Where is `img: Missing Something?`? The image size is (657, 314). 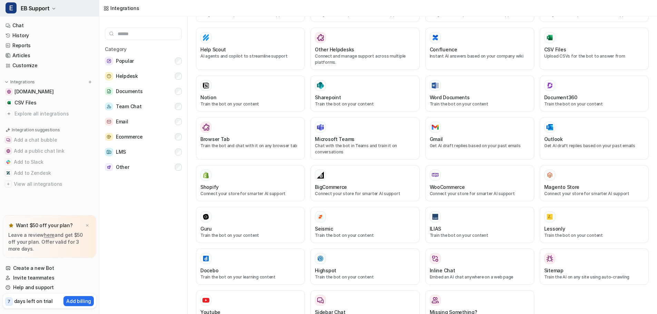 img: Missing Something? is located at coordinates (435, 300).